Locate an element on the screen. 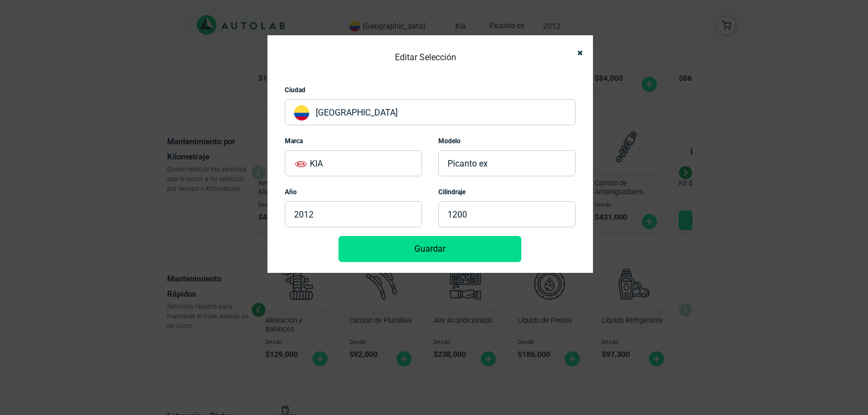 The image size is (868, 415). p: 1200 is located at coordinates (507, 214).